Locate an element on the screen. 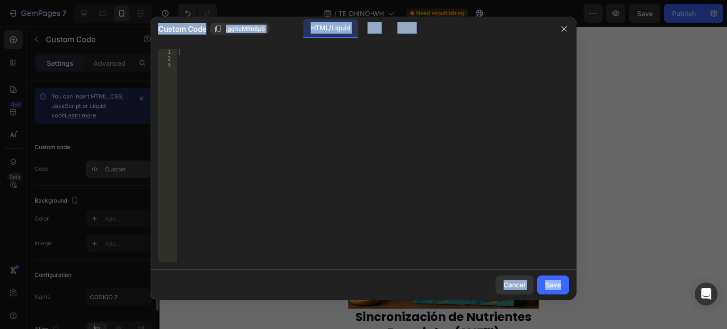 Image resolution: width=727 pixels, height=329 pixels. div: 2 is located at coordinates (168, 59).